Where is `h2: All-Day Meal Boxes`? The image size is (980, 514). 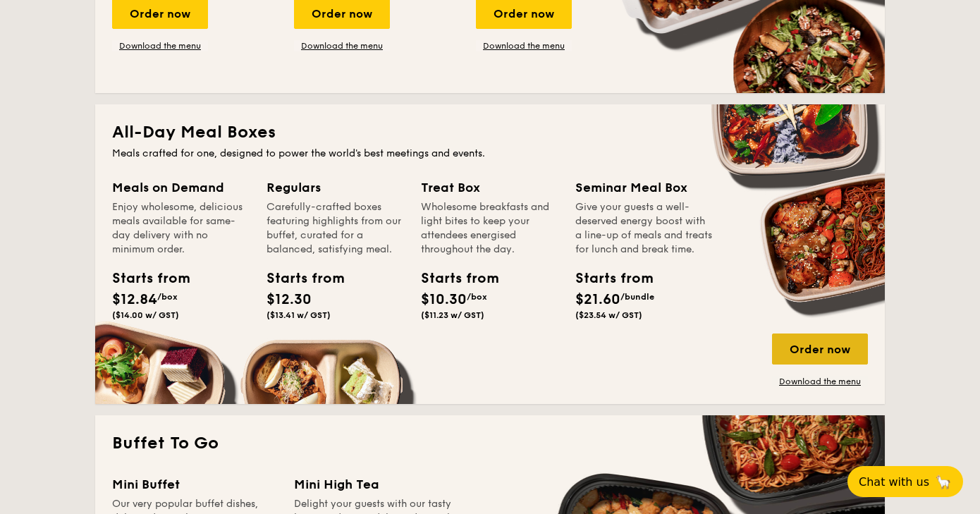 h2: All-Day Meal Boxes is located at coordinates (490, 133).